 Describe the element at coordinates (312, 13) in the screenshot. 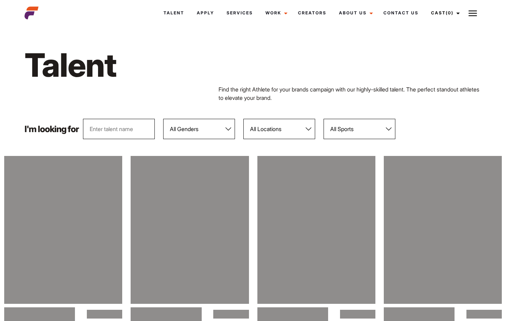

I see `a: Creators` at that location.